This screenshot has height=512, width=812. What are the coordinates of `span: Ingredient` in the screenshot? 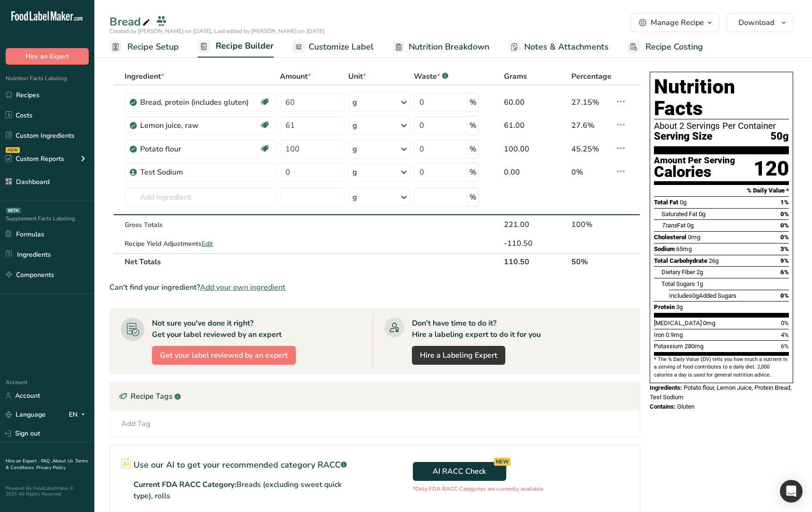 It's located at (144, 76).